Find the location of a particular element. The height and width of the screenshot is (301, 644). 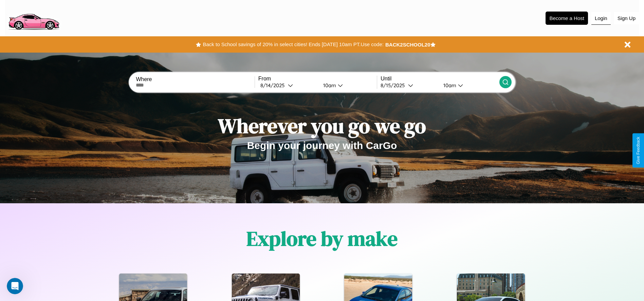

button: Become a Host is located at coordinates (567, 18).